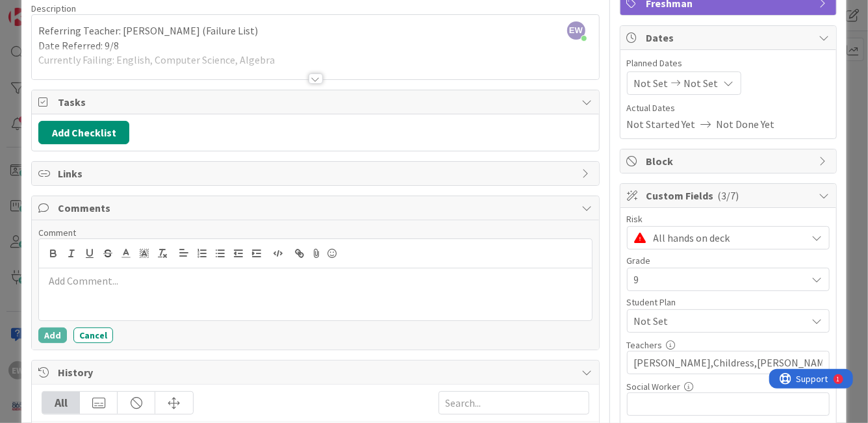  I want to click on span: Support, so click(43, 10).